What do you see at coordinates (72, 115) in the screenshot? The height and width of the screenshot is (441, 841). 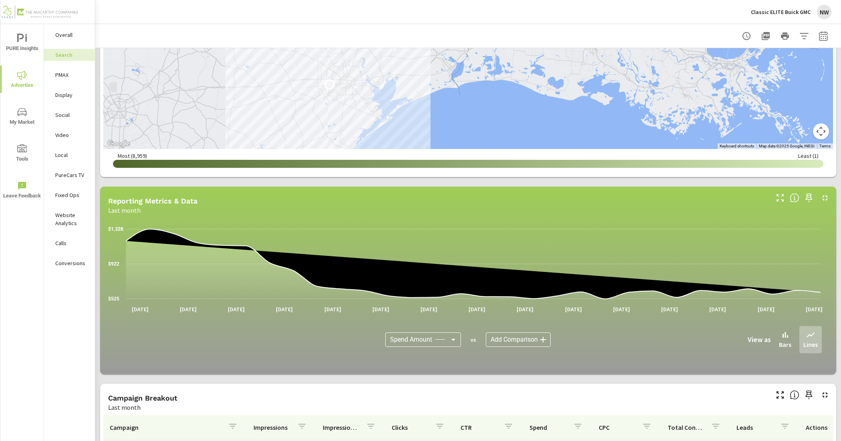 I see `p: Social` at bounding box center [72, 115].